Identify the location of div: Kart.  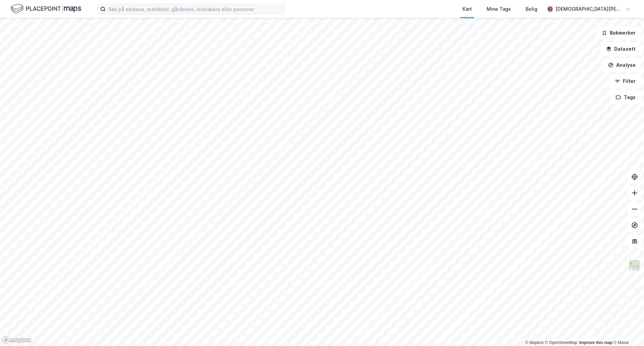
(467, 9).